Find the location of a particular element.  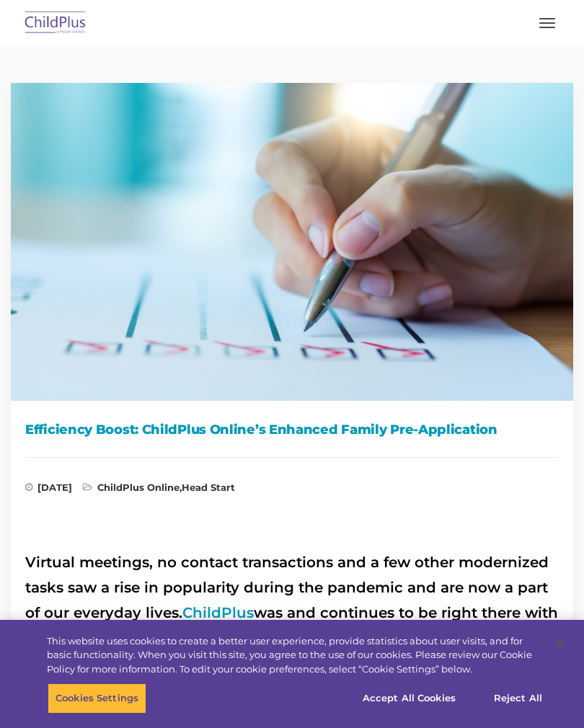

img: ChildPlus by Procare Solutions is located at coordinates (55, 23).